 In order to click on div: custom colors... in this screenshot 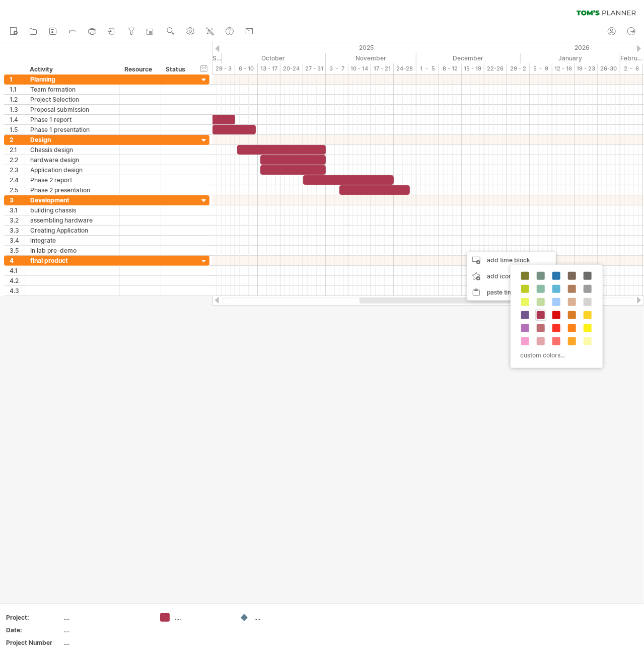, I will do `click(555, 355)`.